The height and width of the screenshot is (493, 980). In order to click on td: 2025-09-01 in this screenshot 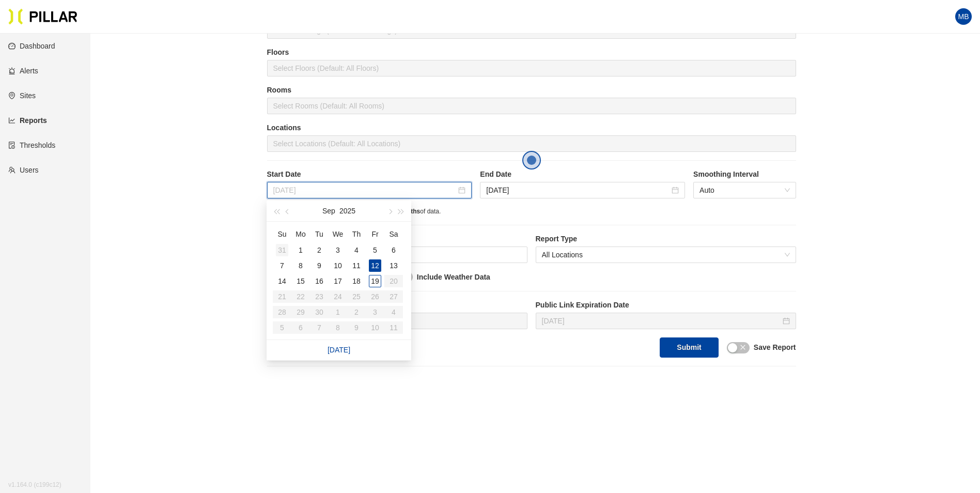, I will do `click(301, 250)`.